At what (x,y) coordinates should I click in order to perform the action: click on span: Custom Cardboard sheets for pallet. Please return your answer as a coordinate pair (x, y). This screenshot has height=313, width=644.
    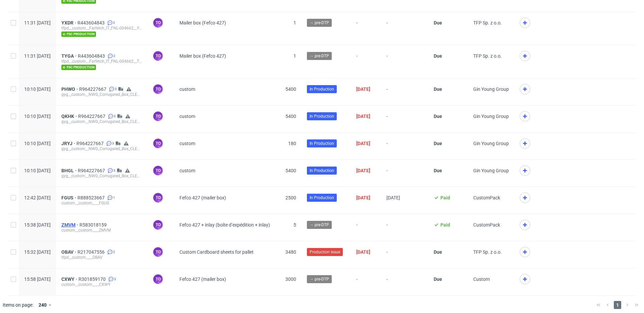
    Looking at the image, I should click on (216, 252).